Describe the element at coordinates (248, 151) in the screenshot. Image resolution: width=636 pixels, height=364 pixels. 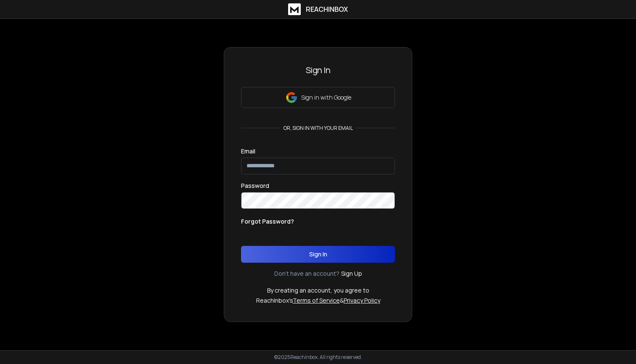
I see `label: Email` at that location.